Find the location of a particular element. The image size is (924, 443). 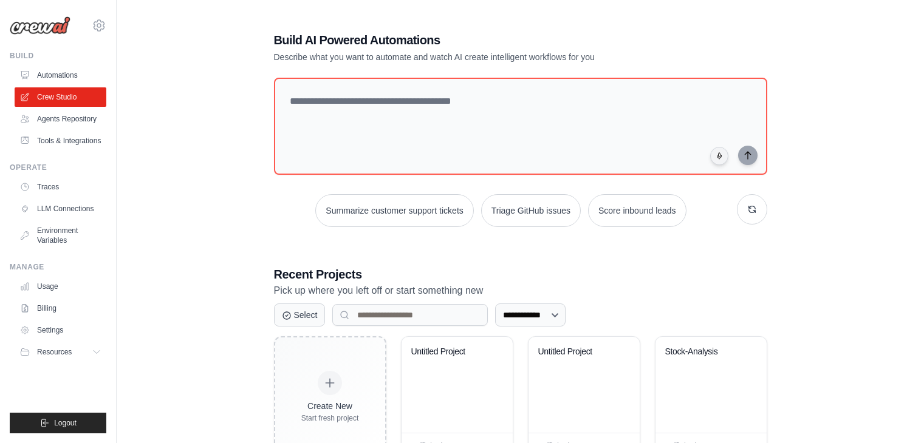

div: Start fresh project is located at coordinates (330, 418).